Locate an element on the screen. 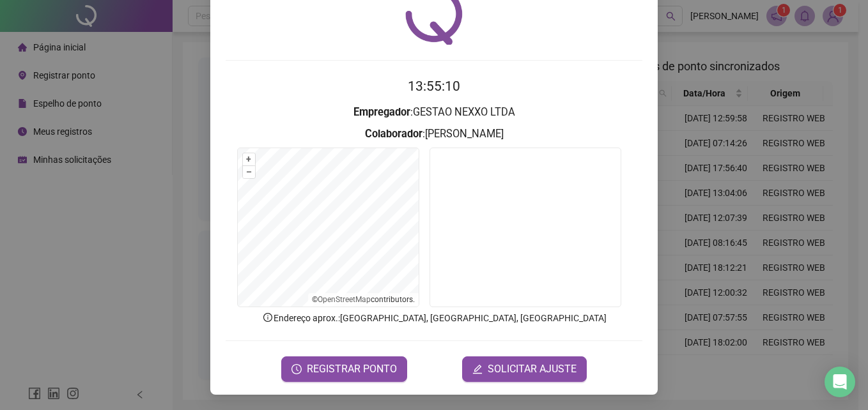 The image size is (868, 410). button: editSOLICITAR AJUSTE is located at coordinates (524, 369).